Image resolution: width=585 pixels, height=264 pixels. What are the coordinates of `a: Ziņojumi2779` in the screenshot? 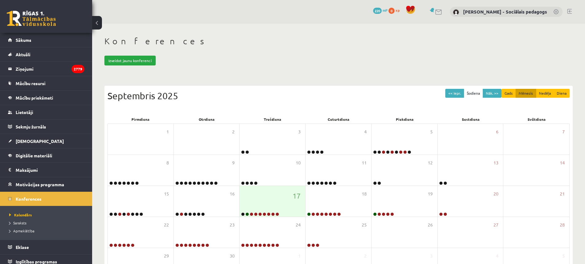 It's located at (46, 69).